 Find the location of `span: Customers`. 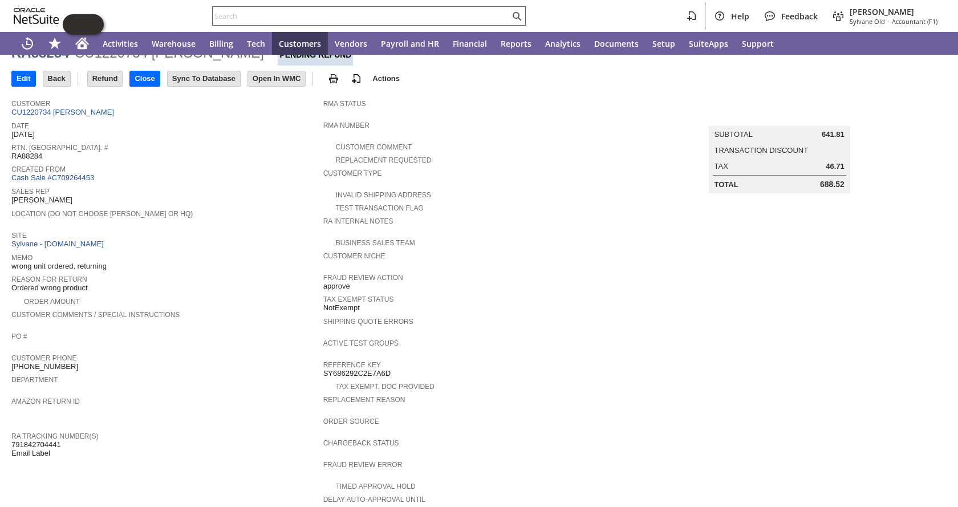

span: Customers is located at coordinates (300, 43).